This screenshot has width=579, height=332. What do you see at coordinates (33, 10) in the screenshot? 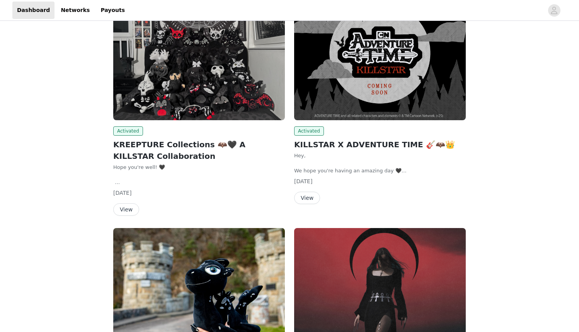
I see `a: Dashboard` at bounding box center [33, 10].